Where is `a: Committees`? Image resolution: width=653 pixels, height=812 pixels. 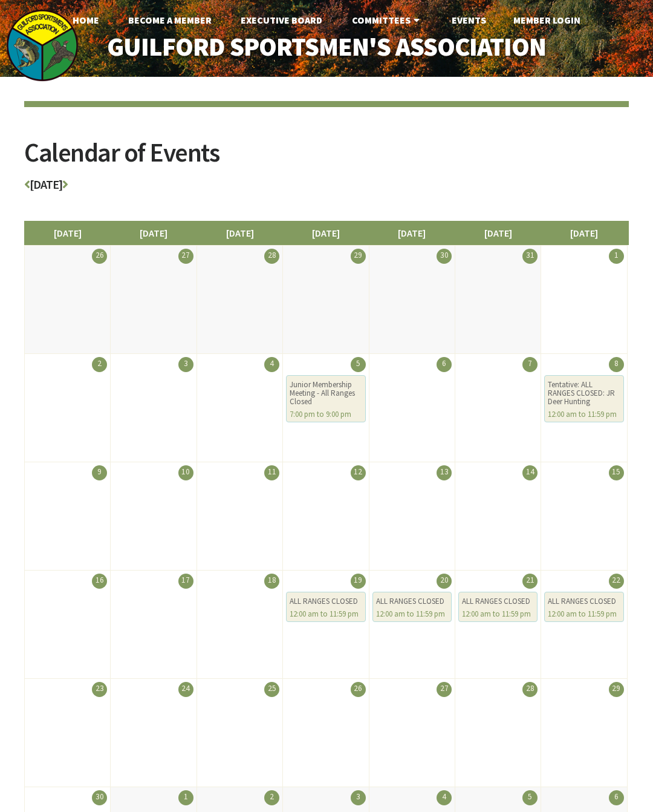
a: Committees is located at coordinates (387, 20).